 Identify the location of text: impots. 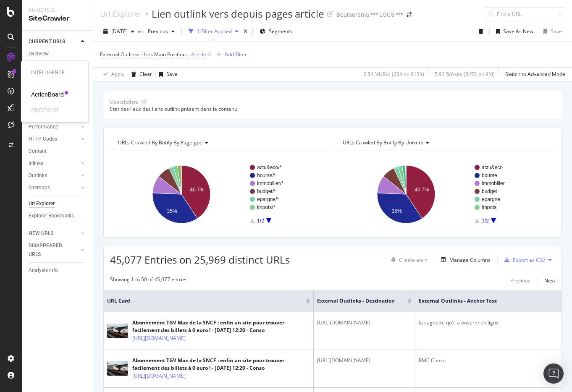
(489, 208).